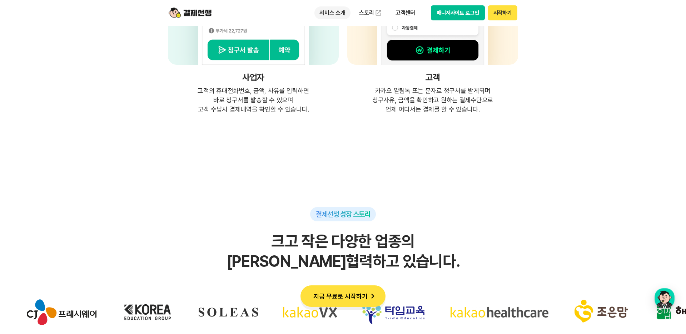 The image size is (686, 334). What do you see at coordinates (139, 312) in the screenshot?
I see `img: korea education group` at bounding box center [139, 312].